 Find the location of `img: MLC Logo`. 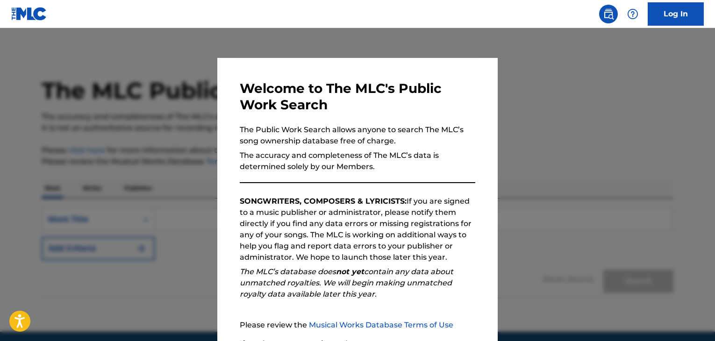

img: MLC Logo is located at coordinates (29, 14).